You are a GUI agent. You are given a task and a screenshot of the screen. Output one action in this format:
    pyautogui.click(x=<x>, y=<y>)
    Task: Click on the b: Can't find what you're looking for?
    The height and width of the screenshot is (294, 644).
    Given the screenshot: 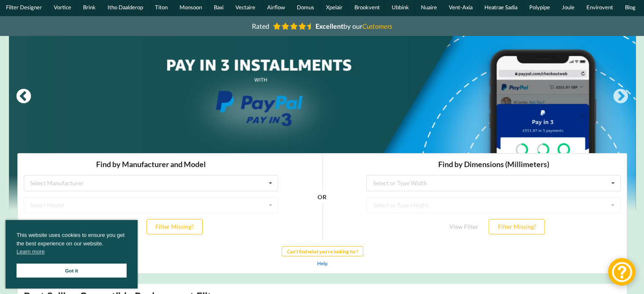 What is the action you would take?
    pyautogui.click(x=305, y=98)
    